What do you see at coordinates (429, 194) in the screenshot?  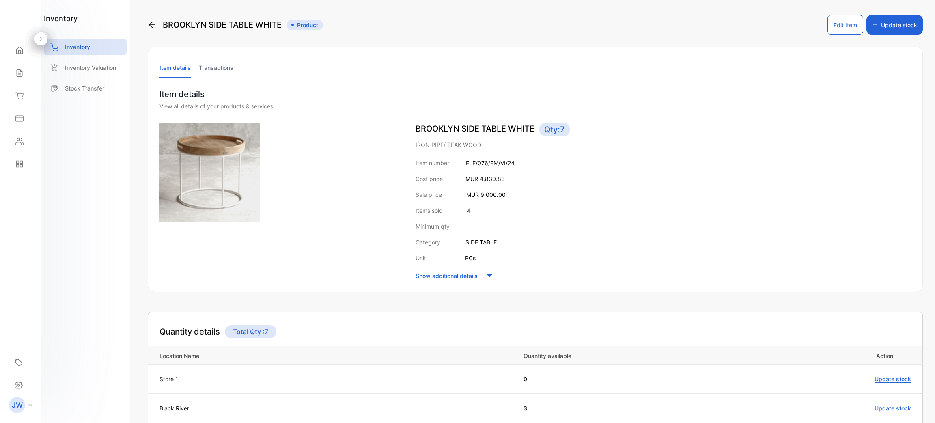 I see `p: Sale price` at bounding box center [429, 194].